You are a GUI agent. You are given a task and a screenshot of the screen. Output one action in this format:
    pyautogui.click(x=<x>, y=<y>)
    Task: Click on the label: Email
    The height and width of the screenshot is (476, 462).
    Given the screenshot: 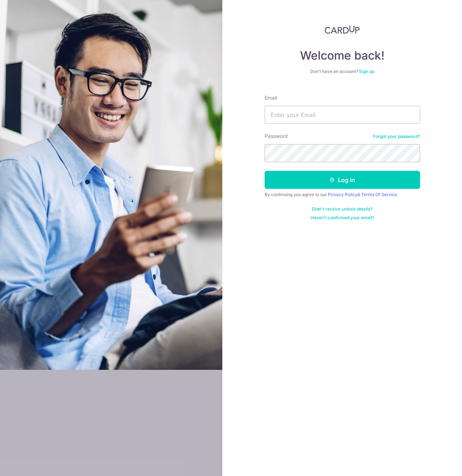 What is the action you would take?
    pyautogui.click(x=271, y=98)
    